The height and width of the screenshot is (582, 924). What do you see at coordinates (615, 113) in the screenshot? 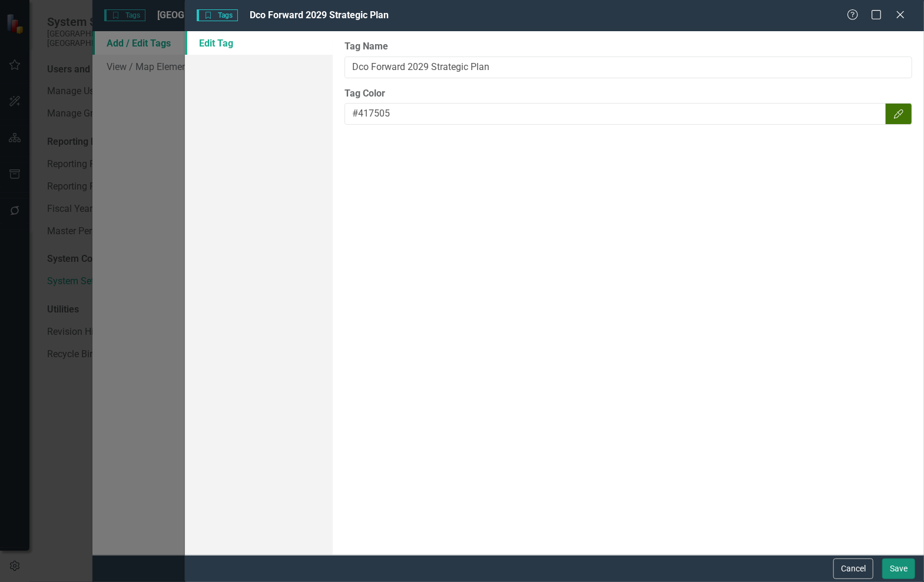
I see `input: Select Color...` at bounding box center [615, 113].